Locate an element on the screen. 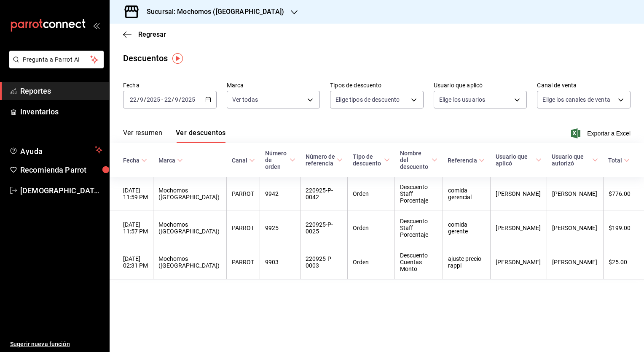 The width and height of the screenshot is (644, 352). span: Canal is located at coordinates (243, 161).